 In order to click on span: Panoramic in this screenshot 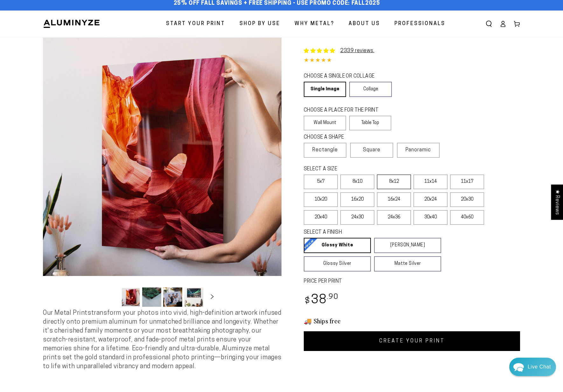, I will do `click(418, 150)`.